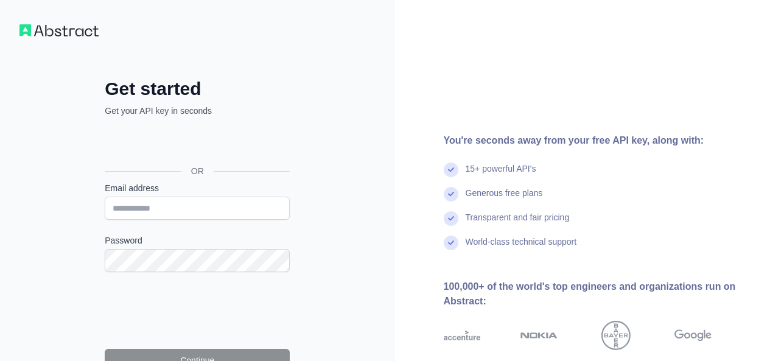 The image size is (770, 361). Describe the element at coordinates (692, 335) in the screenshot. I see `img: google` at that location.